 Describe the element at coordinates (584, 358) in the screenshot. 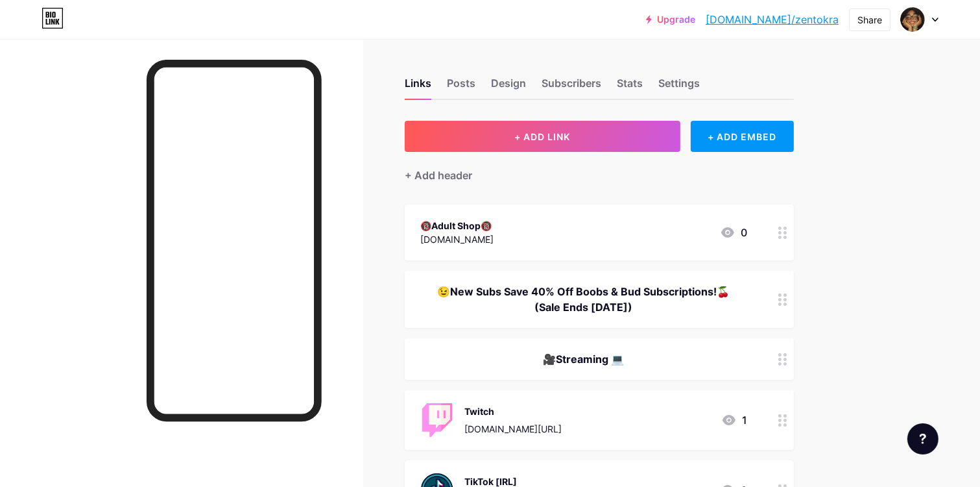

I see `div: 🎥Streaming 💻` at that location.